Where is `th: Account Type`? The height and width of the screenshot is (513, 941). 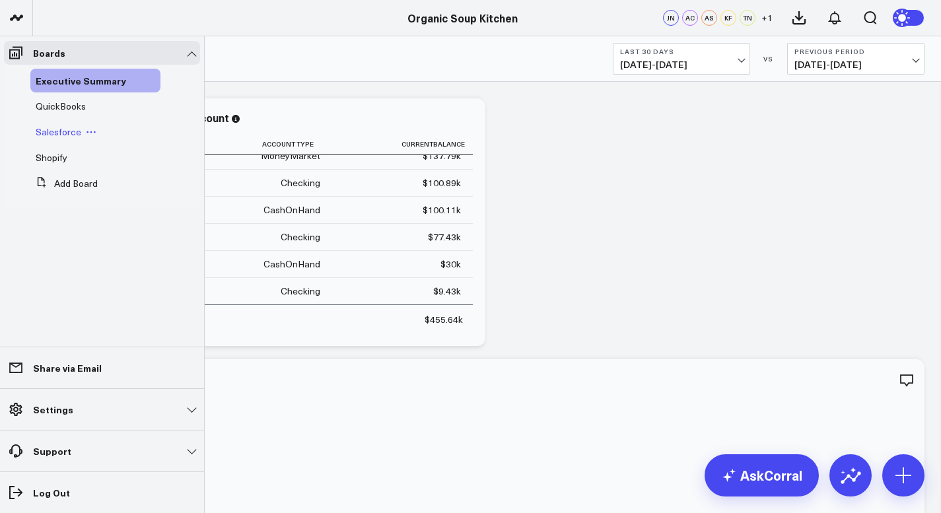 th: Account Type is located at coordinates (261, 144).